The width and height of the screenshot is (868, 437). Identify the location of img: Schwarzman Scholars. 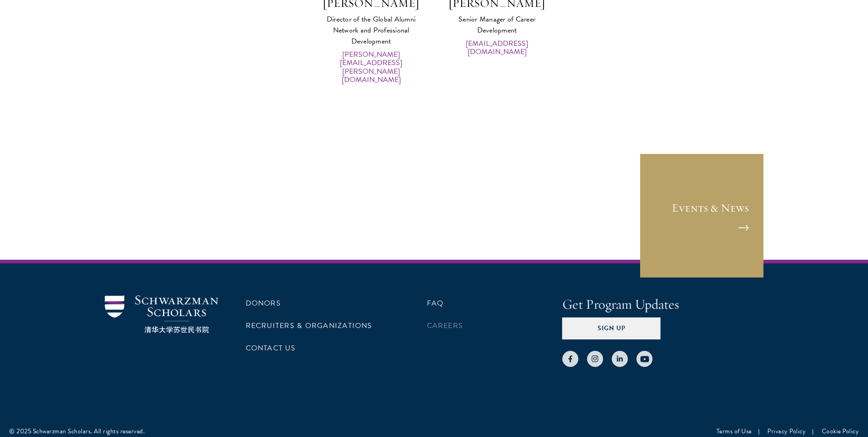
(161, 314).